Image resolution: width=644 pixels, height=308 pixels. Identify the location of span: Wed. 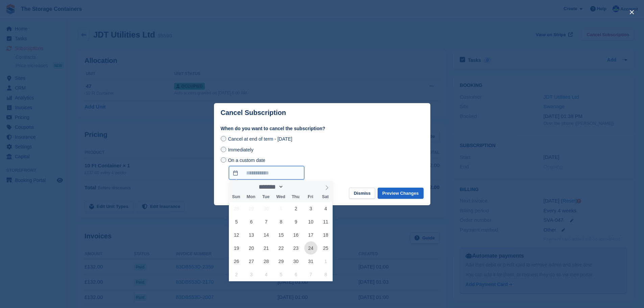
(281, 197).